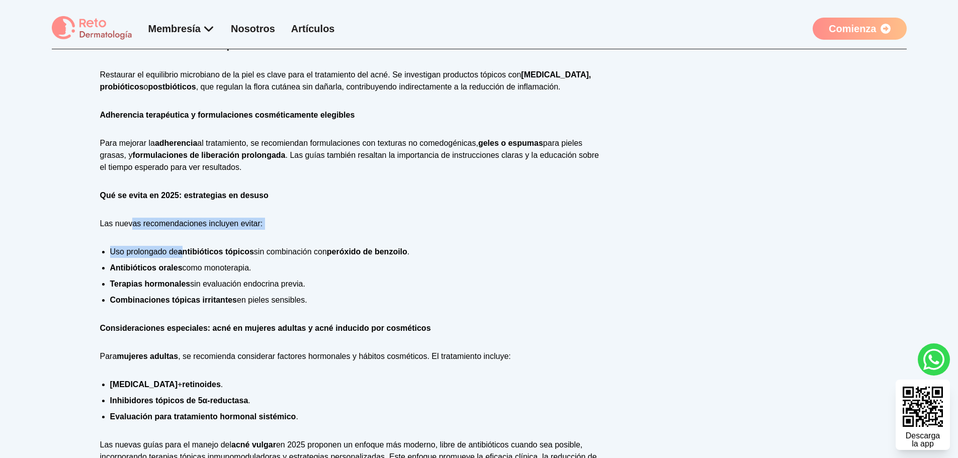 This screenshot has height=458, width=958. What do you see at coordinates (209, 155) in the screenshot?
I see `strong: formulaciones de liberación prolongada` at bounding box center [209, 155].